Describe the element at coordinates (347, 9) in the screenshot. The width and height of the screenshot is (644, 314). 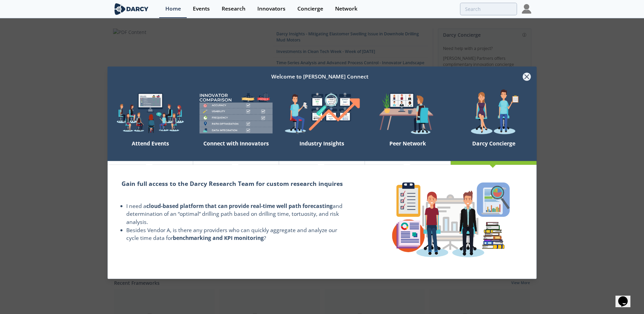
I see `div: Network` at that location.